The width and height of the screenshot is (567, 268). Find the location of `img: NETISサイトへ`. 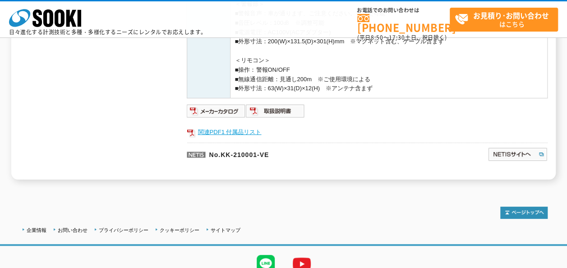

img: NETISサイトへ is located at coordinates (518, 154).